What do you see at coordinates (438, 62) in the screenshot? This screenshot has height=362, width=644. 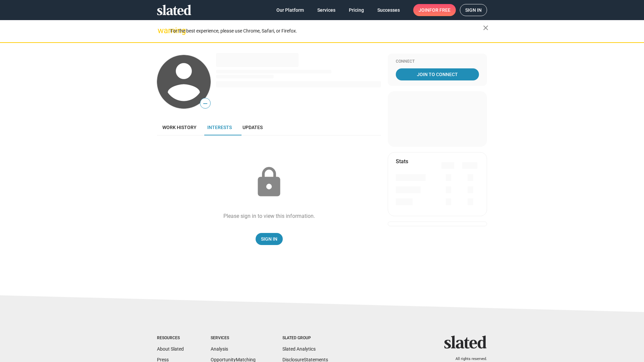 I see `div: Connect` at bounding box center [438, 62].